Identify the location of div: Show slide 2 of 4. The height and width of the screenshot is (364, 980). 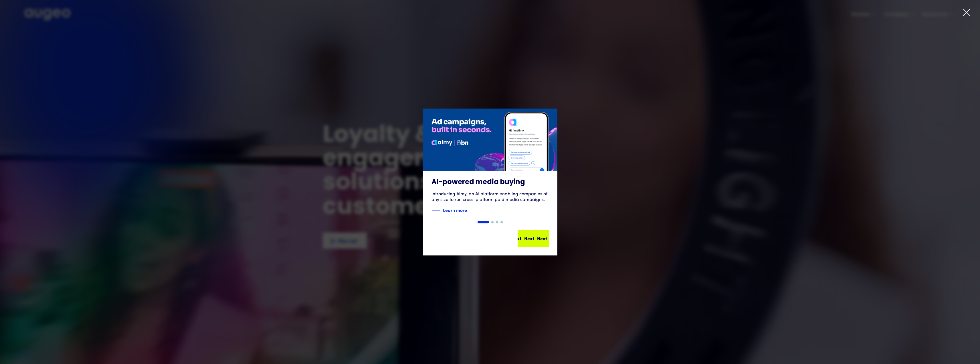
(493, 222).